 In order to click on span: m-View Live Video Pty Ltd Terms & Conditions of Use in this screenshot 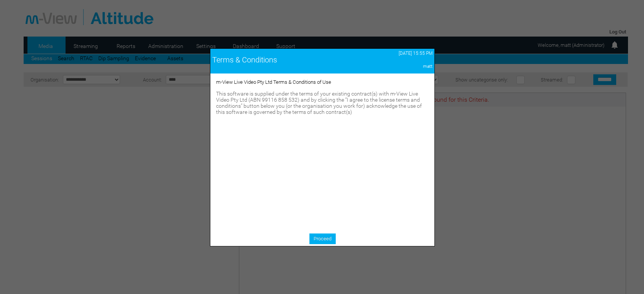, I will do `click(274, 82)`.